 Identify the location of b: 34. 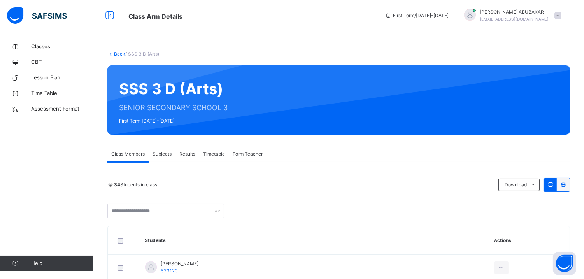
(117, 184).